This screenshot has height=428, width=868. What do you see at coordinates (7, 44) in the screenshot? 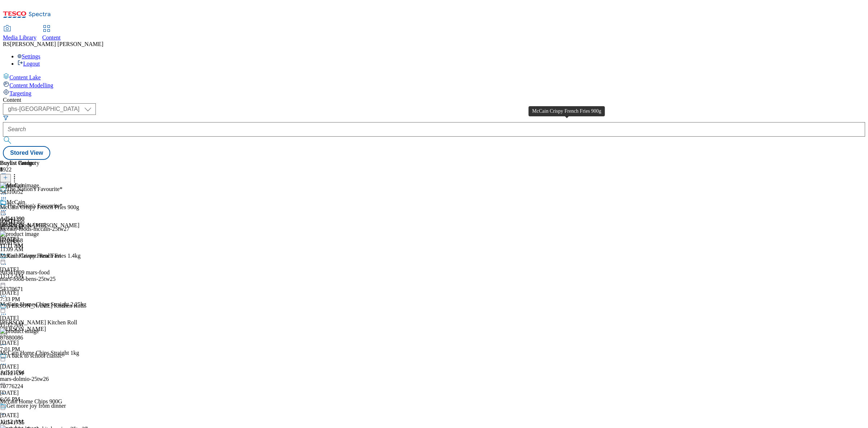
I see `span: RS` at bounding box center [7, 44].